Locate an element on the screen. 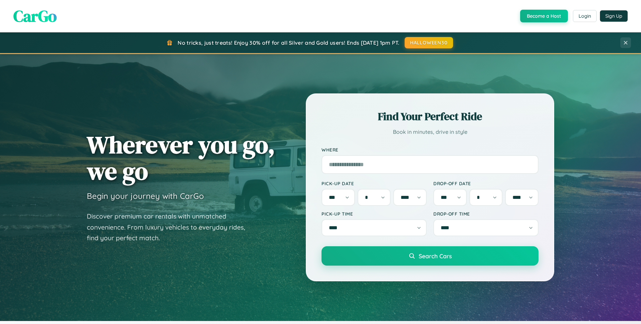  label: Drop-off Date is located at coordinates (486, 183).